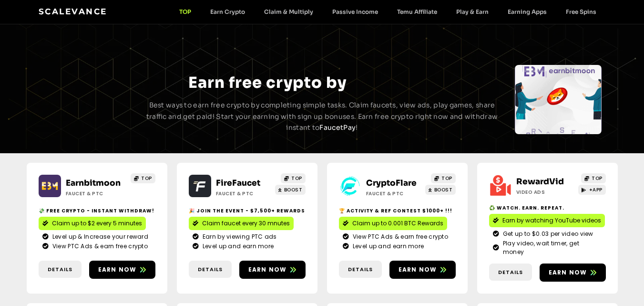 Image resolution: width=644 pixels, height=306 pixels. What do you see at coordinates (596, 189) in the screenshot?
I see `span: +APP` at bounding box center [596, 189].